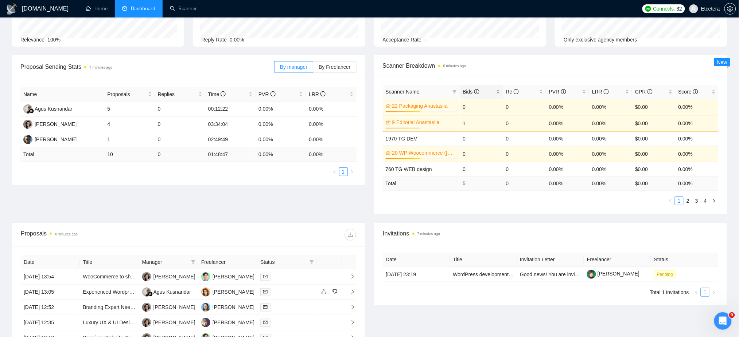  What do you see at coordinates (147, 67) in the screenshot?
I see `span: Proposal Sending Stats` at bounding box center [147, 67].